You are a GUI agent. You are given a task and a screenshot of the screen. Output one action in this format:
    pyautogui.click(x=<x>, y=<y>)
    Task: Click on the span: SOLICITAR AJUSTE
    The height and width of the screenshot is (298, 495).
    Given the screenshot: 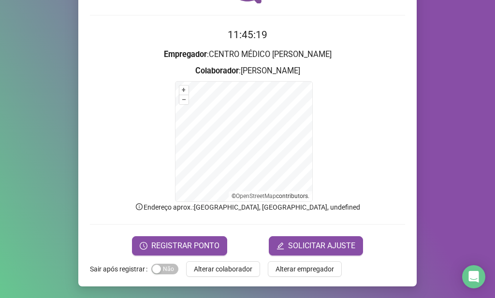 What is the action you would take?
    pyautogui.click(x=322, y=246)
    